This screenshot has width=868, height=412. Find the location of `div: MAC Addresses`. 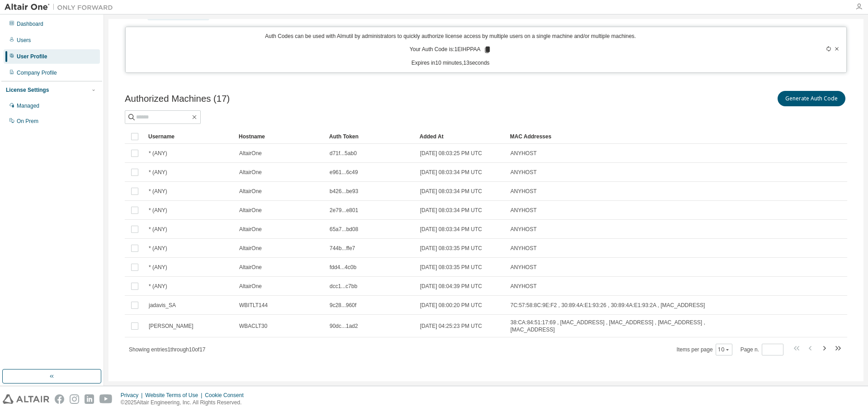

div: MAC Addresses is located at coordinates (629, 137).